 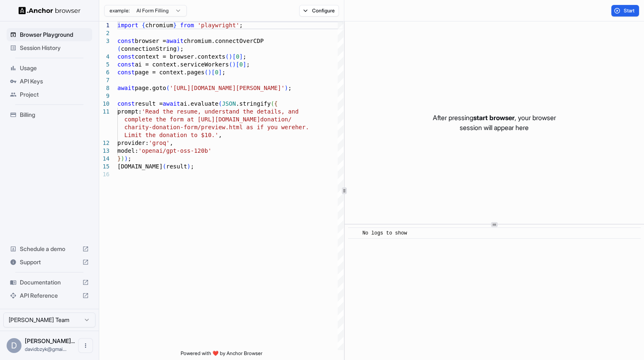 I want to click on div: Usage, so click(x=49, y=68).